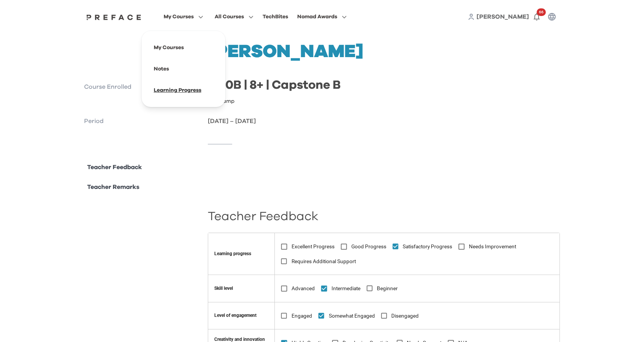  Describe the element at coordinates (229, 17) in the screenshot. I see `span: All Courses` at that location.